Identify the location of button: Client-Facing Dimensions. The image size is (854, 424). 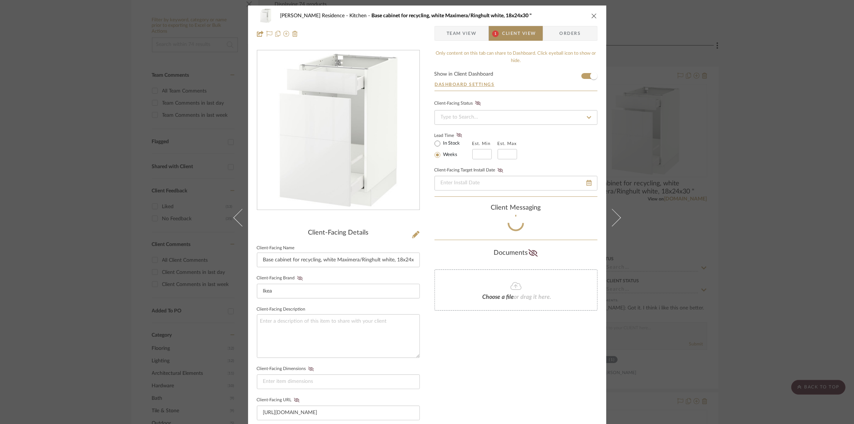
(311, 369).